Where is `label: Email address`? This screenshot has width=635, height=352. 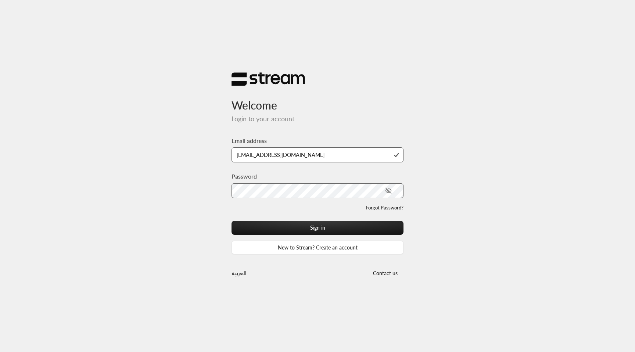
label: Email address is located at coordinates (249, 141).